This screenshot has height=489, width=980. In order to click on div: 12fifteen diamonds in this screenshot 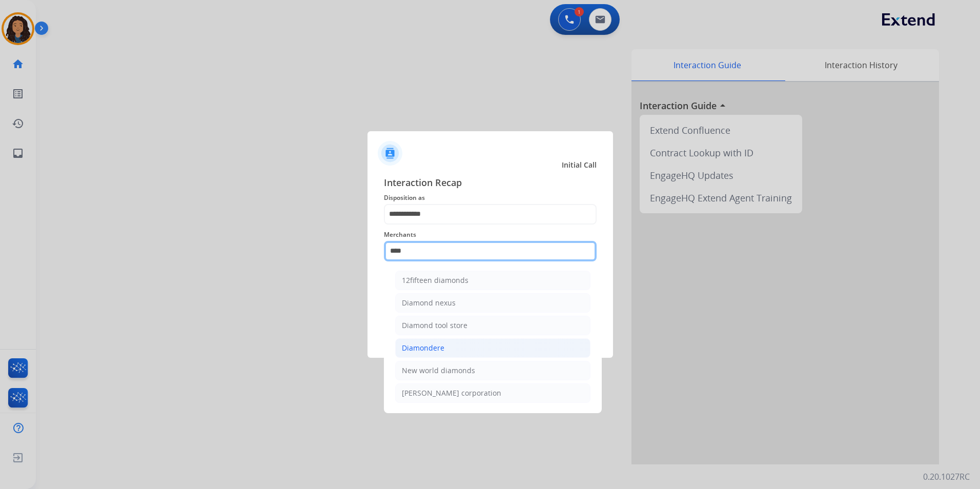, I will do `click(435, 280)`.